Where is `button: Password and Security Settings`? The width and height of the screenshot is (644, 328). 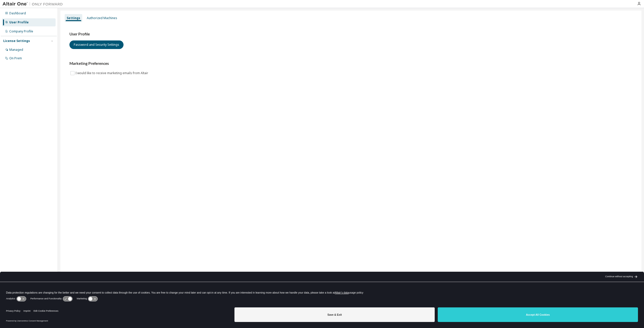 button: Password and Security Settings is located at coordinates (96, 45).